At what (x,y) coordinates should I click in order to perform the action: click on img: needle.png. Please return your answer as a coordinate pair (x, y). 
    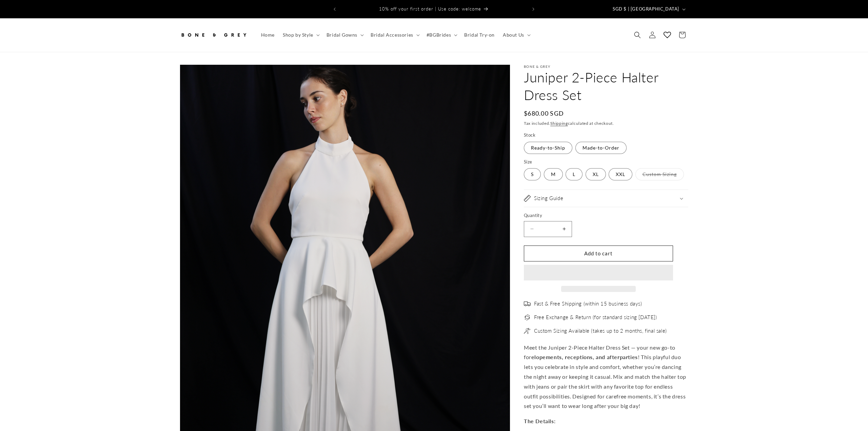
    Looking at the image, I should click on (527, 331).